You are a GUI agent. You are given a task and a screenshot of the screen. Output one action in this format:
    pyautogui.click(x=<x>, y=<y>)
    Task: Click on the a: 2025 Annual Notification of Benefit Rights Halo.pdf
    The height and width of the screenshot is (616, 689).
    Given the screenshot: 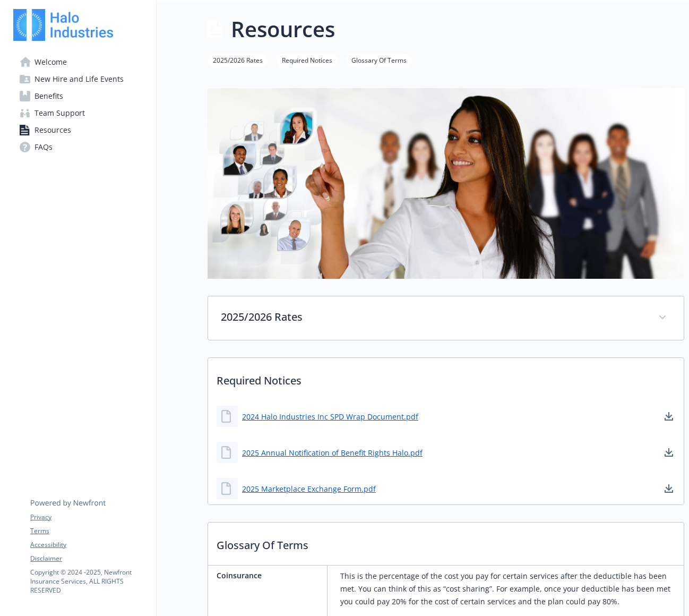 What is the action you would take?
    pyautogui.click(x=332, y=452)
    